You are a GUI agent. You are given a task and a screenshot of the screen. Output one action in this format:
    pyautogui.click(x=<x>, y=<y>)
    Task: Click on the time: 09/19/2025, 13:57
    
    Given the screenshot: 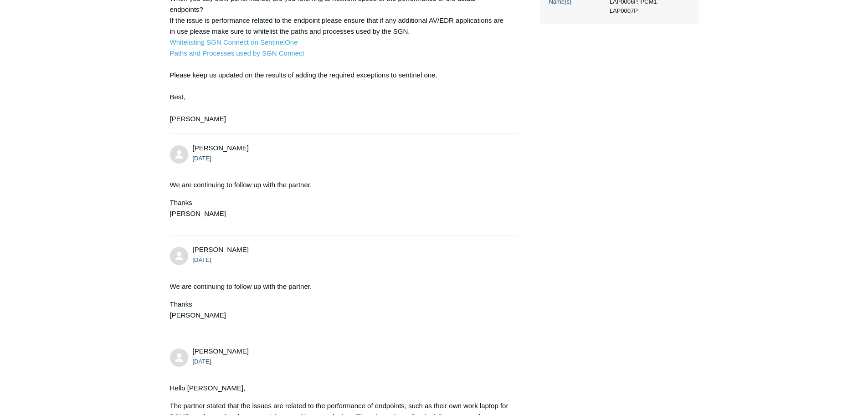 What is the action you would take?
    pyautogui.click(x=202, y=158)
    